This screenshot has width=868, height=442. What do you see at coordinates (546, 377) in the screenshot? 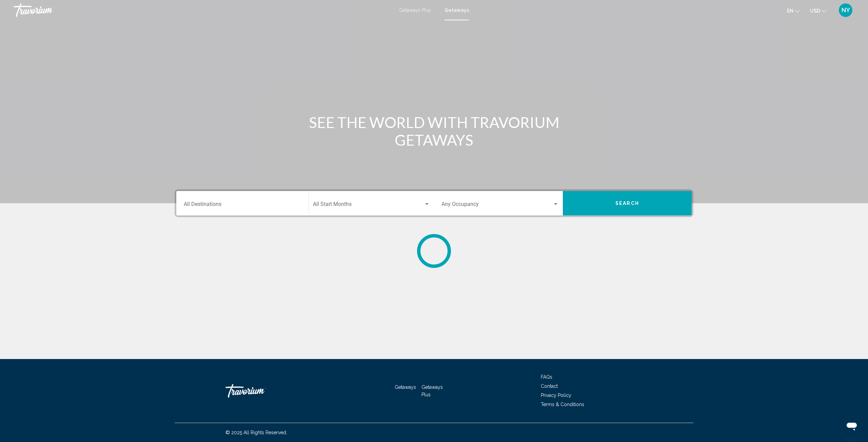
I see `span: FAQs` at bounding box center [546, 377].